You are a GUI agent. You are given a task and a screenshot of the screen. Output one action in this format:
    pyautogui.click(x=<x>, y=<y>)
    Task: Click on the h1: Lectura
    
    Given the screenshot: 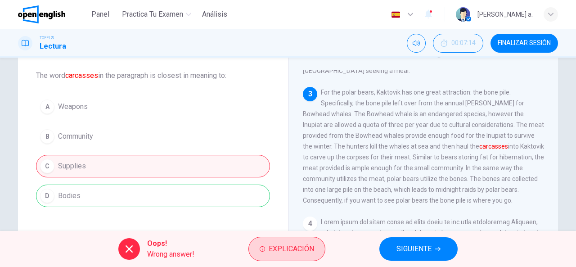 What is the action you would take?
    pyautogui.click(x=53, y=46)
    